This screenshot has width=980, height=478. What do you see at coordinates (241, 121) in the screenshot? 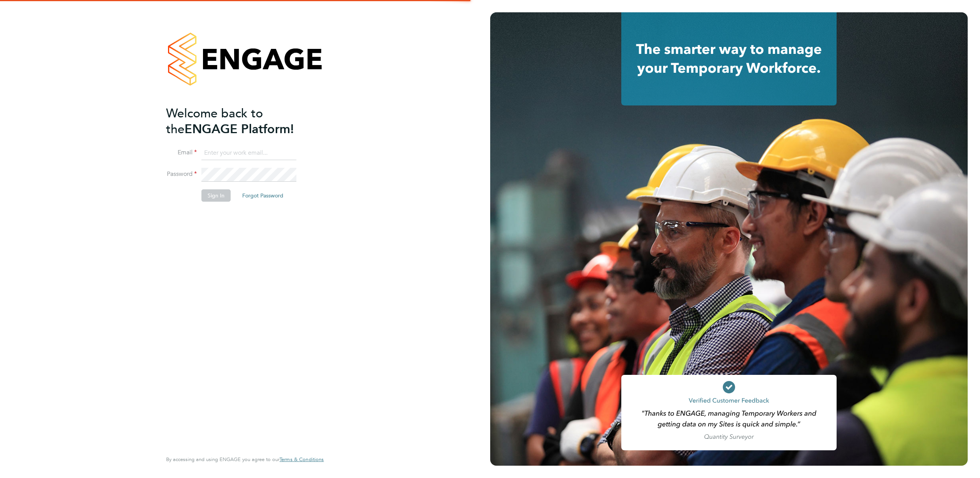
I see `h2: ENGAGE Platform!` at bounding box center [241, 121].